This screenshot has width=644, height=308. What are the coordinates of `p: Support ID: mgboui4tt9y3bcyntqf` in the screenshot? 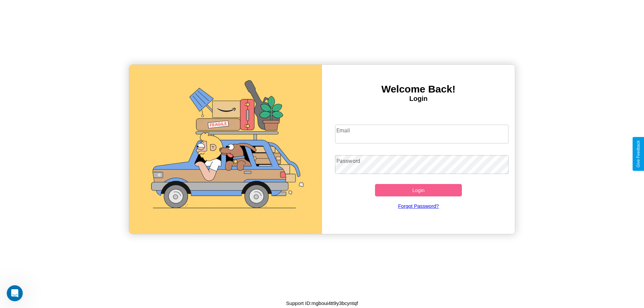 It's located at (322, 303).